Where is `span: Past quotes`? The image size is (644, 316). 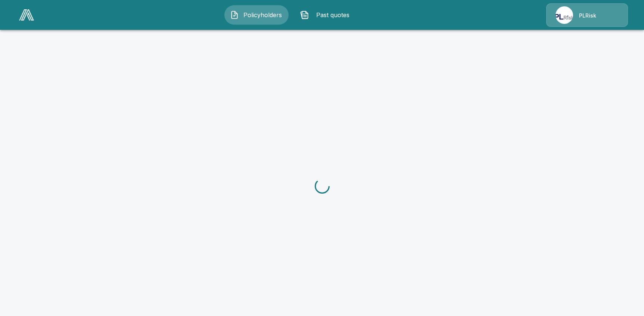
span: Past quotes is located at coordinates (333, 15).